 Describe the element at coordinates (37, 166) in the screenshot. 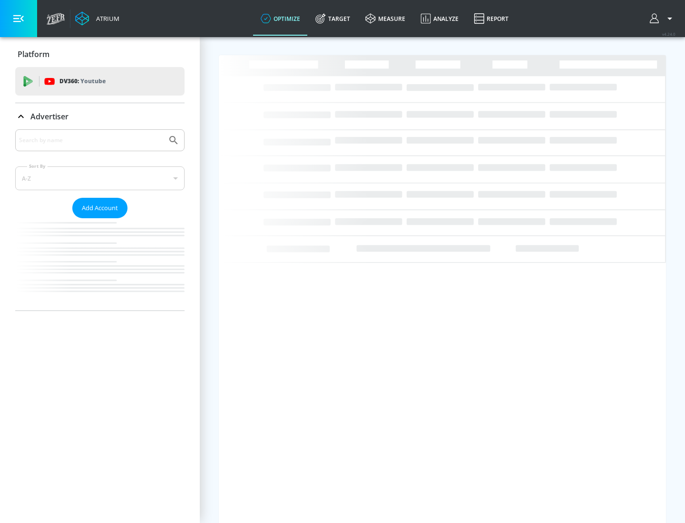

I see `label: Sort By` at that location.